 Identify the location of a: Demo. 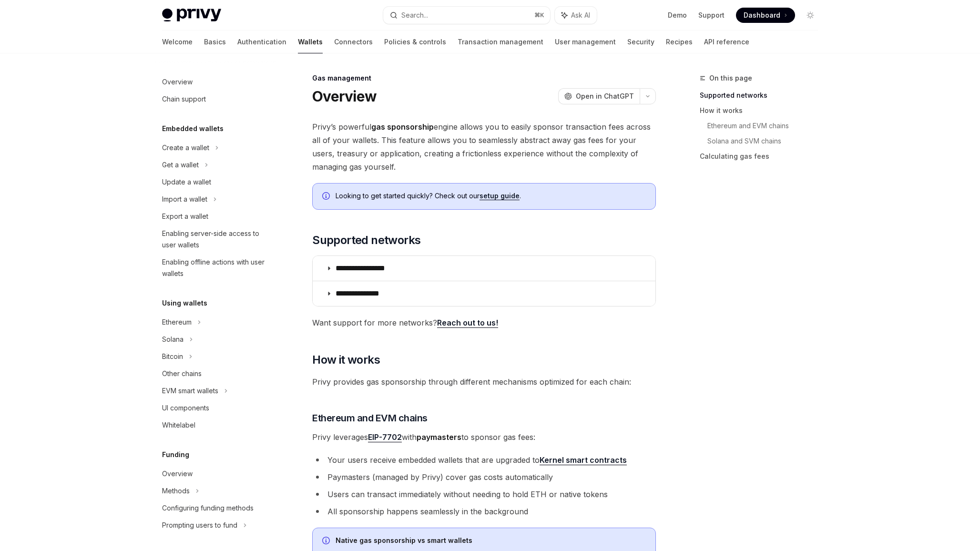
(678, 15).